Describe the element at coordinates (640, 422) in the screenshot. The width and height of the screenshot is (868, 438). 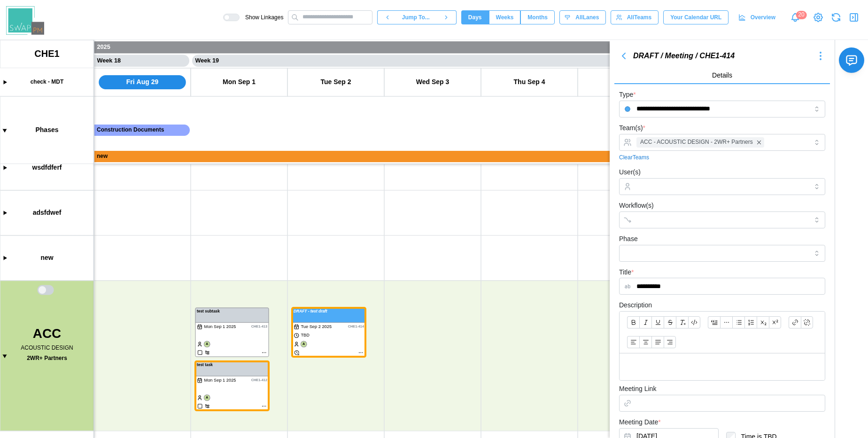
I see `label: Meeting Date` at that location.